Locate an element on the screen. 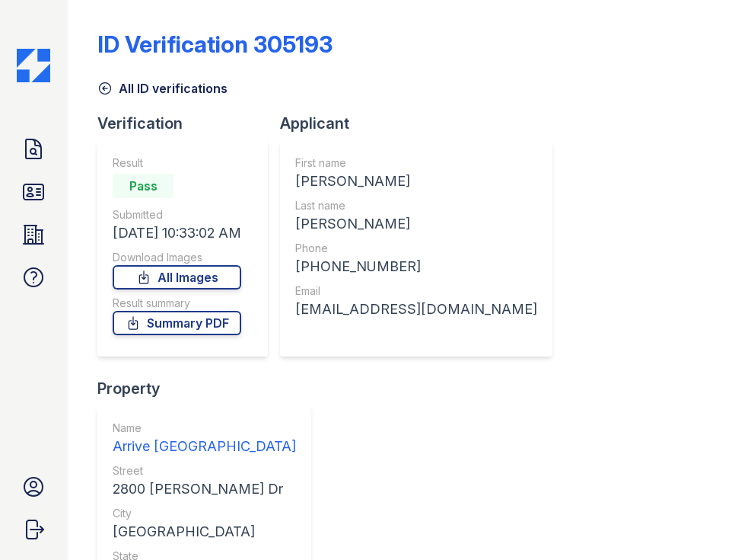 The width and height of the screenshot is (732, 560). div: City is located at coordinates (204, 513).